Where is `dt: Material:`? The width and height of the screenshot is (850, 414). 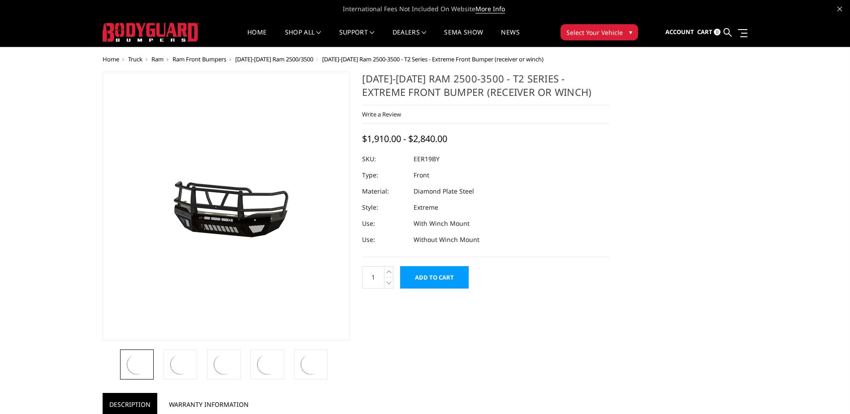 dt: Material: is located at coordinates (384, 191).